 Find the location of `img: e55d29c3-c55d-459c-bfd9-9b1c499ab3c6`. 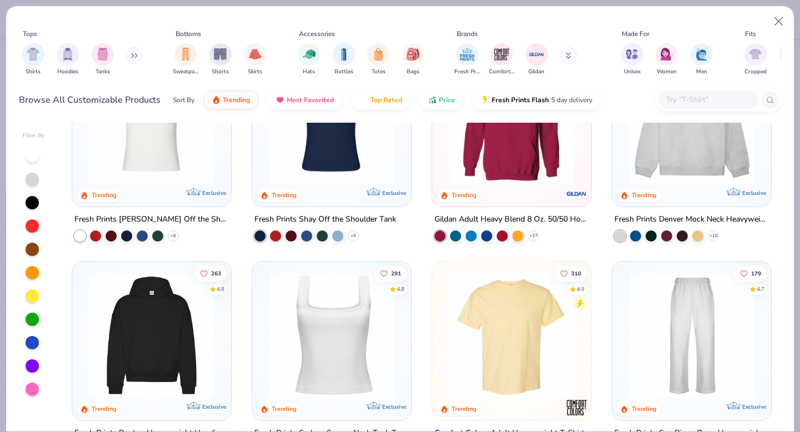

img: e55d29c3-c55d-459c-bfd9-9b1c499ab3c6 is located at coordinates (648, 336).